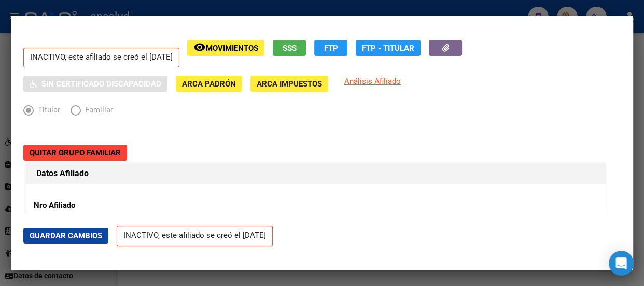  Describe the element at coordinates (47, 110) in the screenshot. I see `span: Titular` at that location.